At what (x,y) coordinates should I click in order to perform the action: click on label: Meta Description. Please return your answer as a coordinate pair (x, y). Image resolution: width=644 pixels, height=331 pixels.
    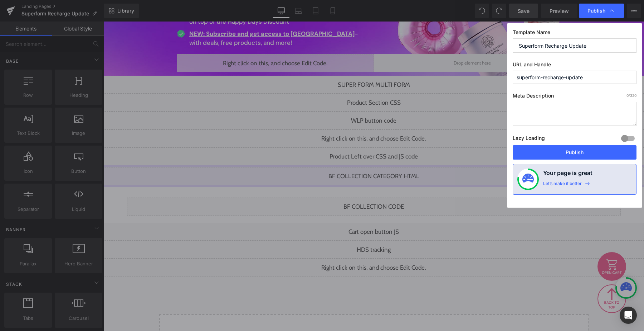
    Looking at the image, I should click on (575, 97).